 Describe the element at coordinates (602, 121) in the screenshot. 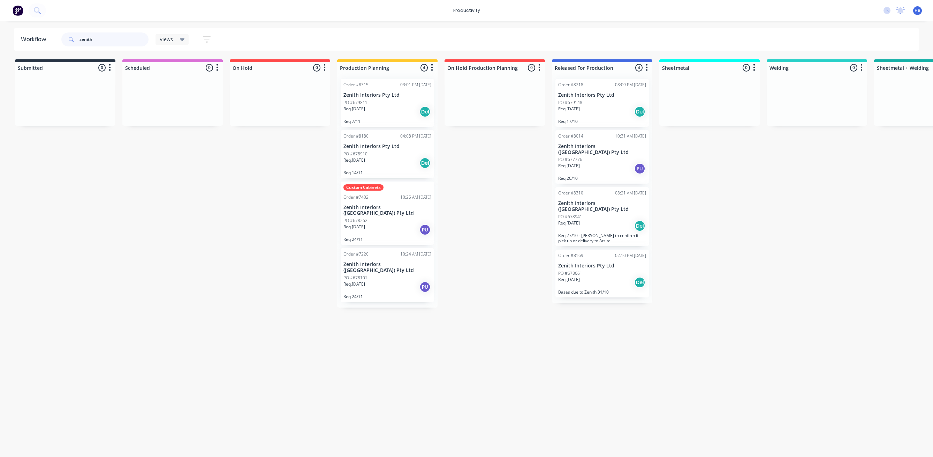

I see `p: Req 17/10` at that location.